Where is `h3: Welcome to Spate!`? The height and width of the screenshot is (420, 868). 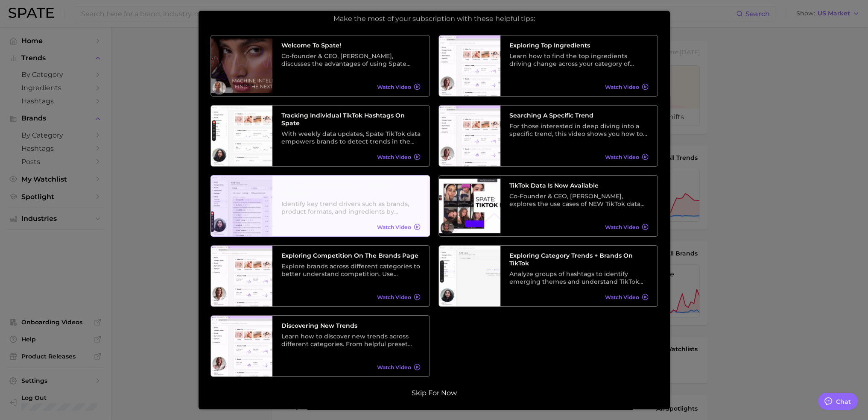 h3: Welcome to Spate! is located at coordinates (351, 45).